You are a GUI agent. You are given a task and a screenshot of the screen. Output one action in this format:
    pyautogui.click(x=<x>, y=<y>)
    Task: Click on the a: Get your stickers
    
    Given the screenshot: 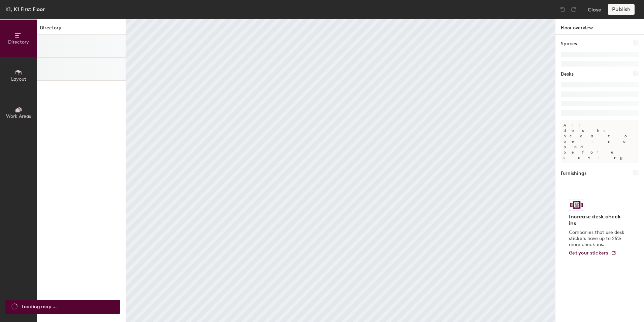 What is the action you would take?
    pyautogui.click(x=592, y=253)
    